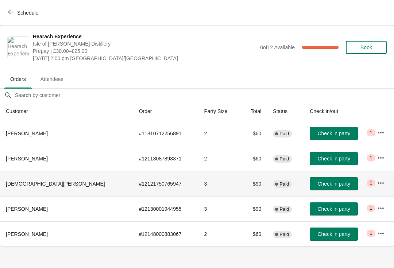 This screenshot has width=394, height=268. What do you see at coordinates (366, 47) in the screenshot?
I see `button: Book` at bounding box center [366, 47].